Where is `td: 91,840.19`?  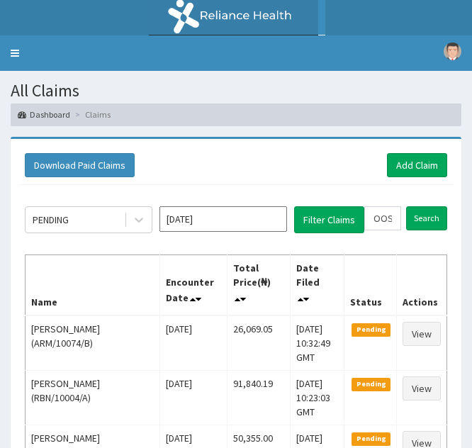
td: 91,840.19 is located at coordinates (259, 397).